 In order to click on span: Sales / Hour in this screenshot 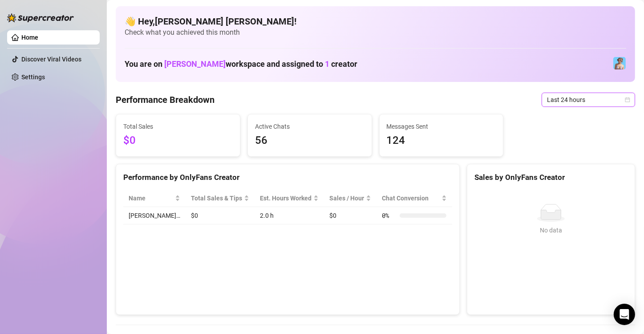, I will do `click(347, 198)`.